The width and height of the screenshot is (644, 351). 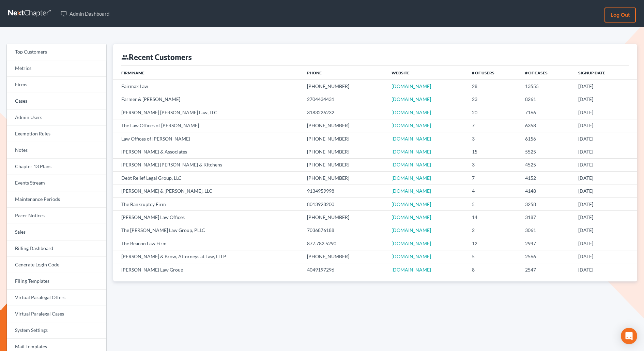 What do you see at coordinates (208, 86) in the screenshot?
I see `td: Fairmax Law` at bounding box center [208, 86].